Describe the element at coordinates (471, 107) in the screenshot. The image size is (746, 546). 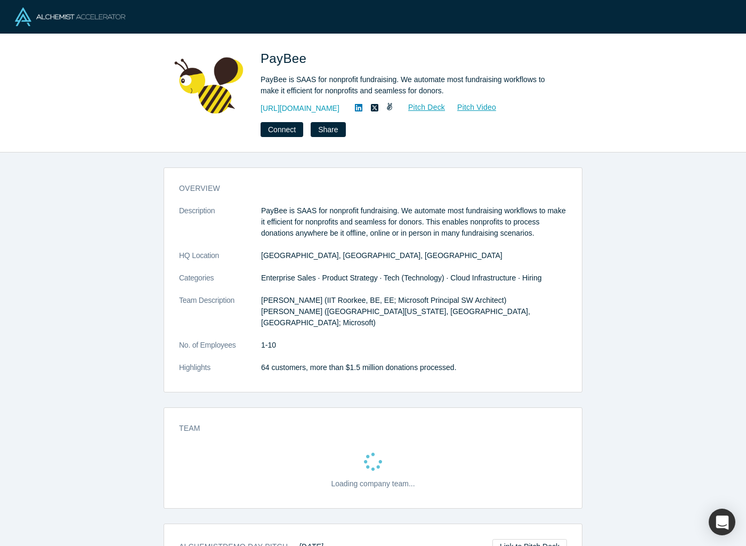
I see `a: Pitch Video` at that location.